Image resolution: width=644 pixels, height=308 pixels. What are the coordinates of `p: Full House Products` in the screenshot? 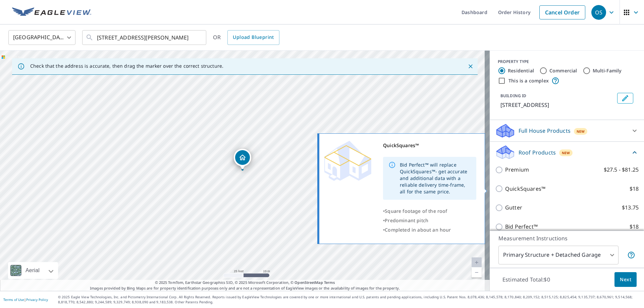 It's located at (545, 131).